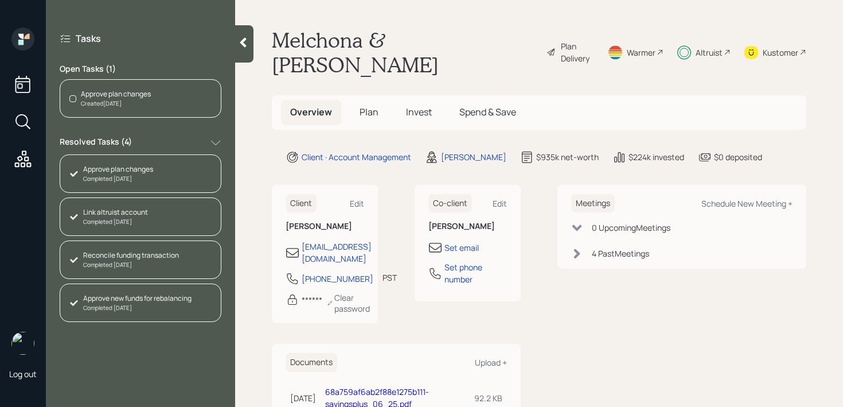  I want to click on div: $0 deposited, so click(738, 157).